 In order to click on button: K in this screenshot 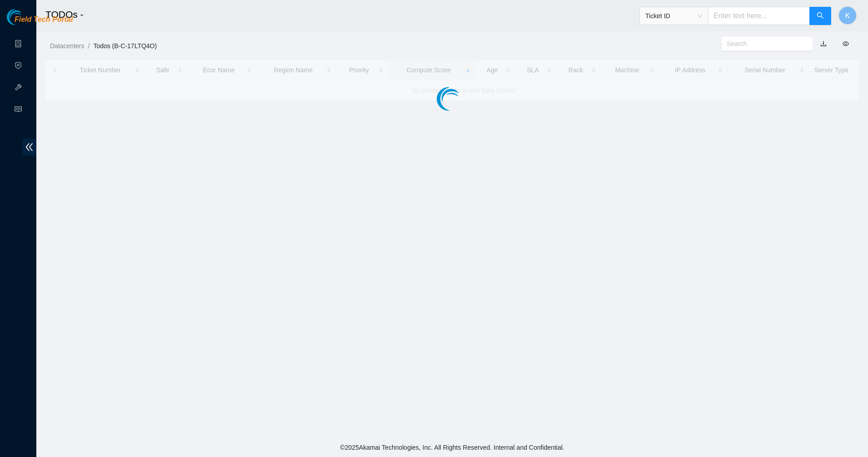, I will do `click(847, 15)`.